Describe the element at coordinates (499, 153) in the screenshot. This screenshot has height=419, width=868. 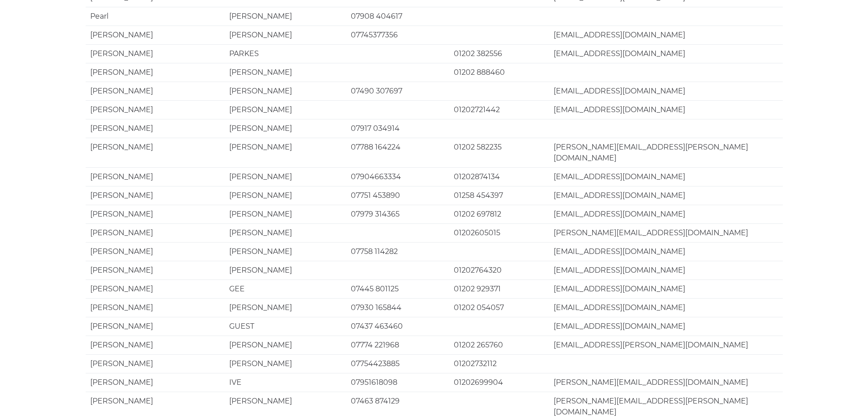
I see `td: 01202 582235` at that location.